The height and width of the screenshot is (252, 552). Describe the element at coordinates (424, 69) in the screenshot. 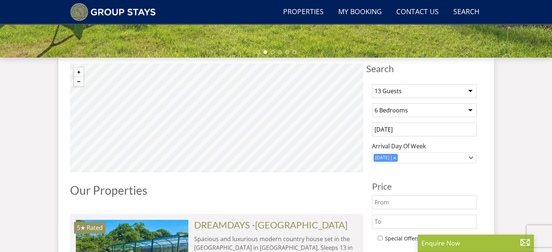

I see `span: Search` at that location.